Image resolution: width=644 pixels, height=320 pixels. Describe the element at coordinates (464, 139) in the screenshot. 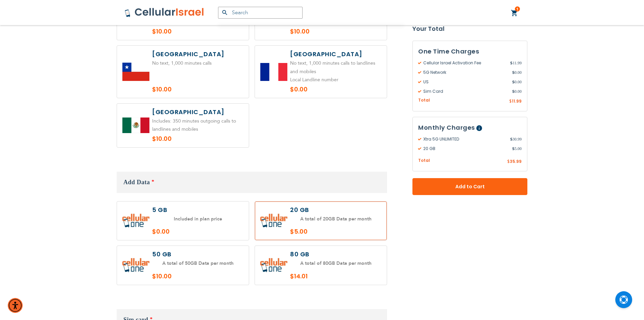

I see `span: Xtra 5G UNLIMITED` at that location.